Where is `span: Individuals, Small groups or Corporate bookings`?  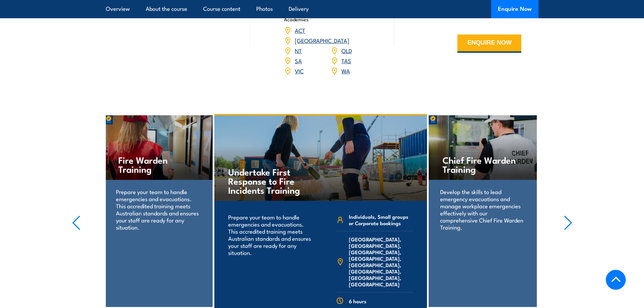 span: Individuals, Small groups or Corporate bookings is located at coordinates (381, 220).